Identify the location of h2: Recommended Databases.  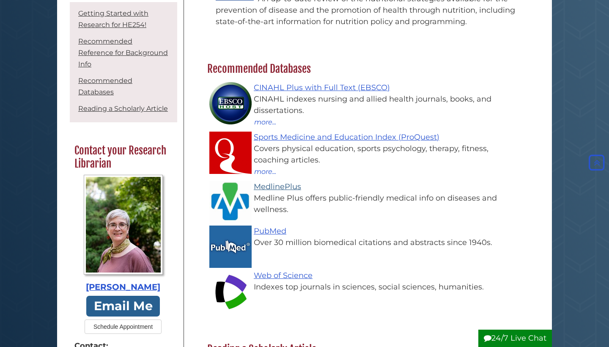
(365, 69).